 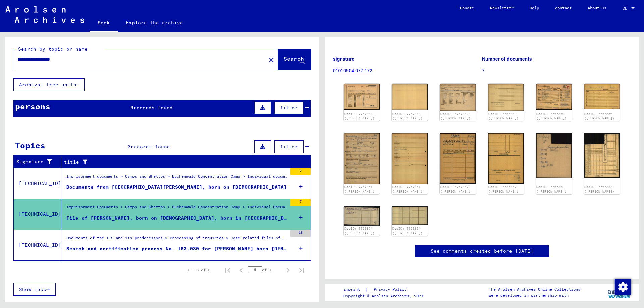 What do you see at coordinates (184, 162) in the screenshot?
I see `div: title` at bounding box center [184, 162].